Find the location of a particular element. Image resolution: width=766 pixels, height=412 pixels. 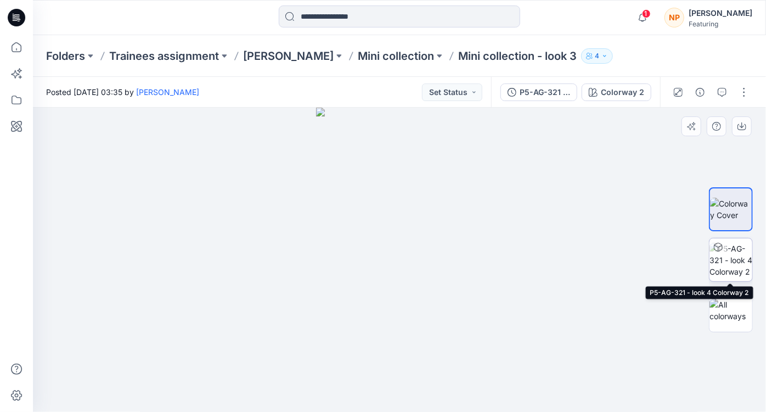

div: NP is located at coordinates (675, 18).